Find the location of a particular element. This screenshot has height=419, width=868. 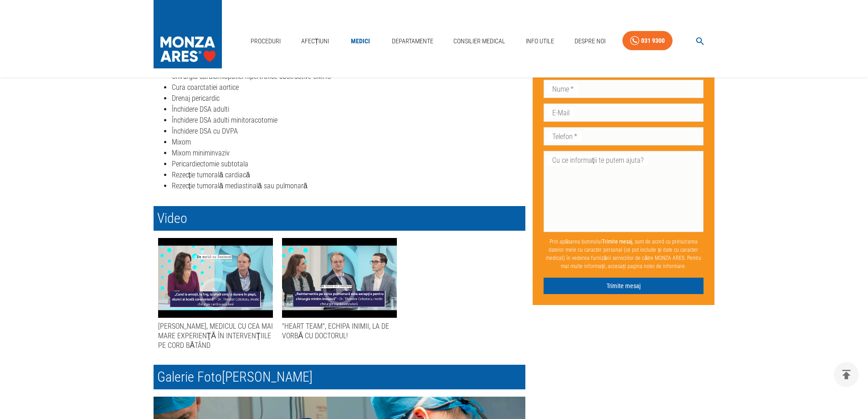

li: Închidere DSA adulti minitoracotomie is located at coordinates (348, 120).